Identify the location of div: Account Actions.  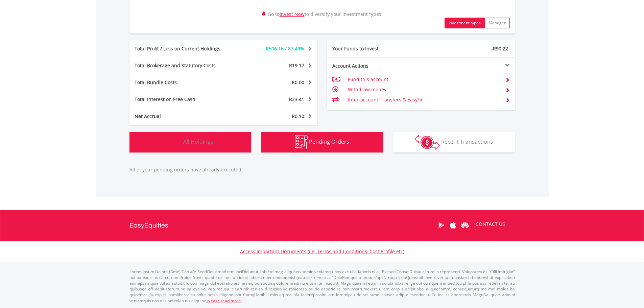
(375, 66).